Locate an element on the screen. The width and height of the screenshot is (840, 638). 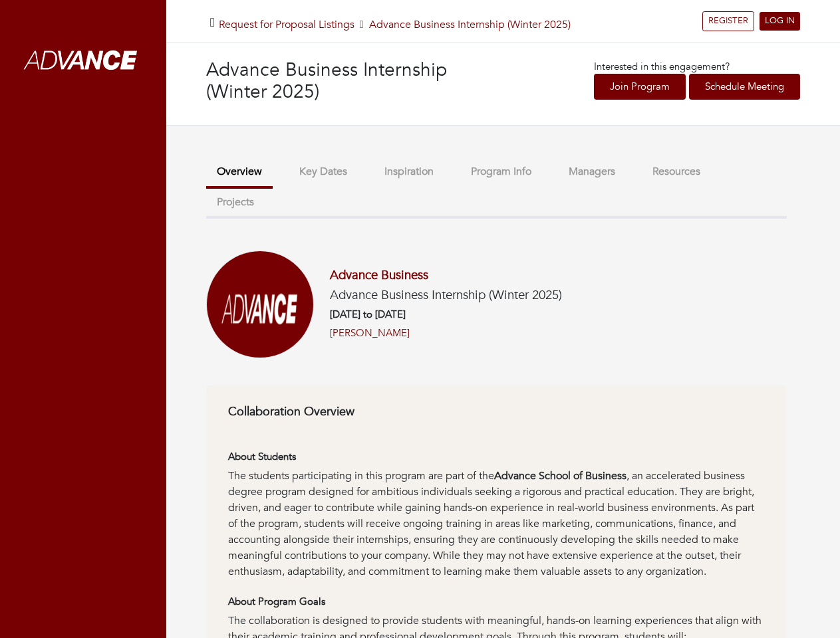
h6: About Program Goals is located at coordinates (496, 602).